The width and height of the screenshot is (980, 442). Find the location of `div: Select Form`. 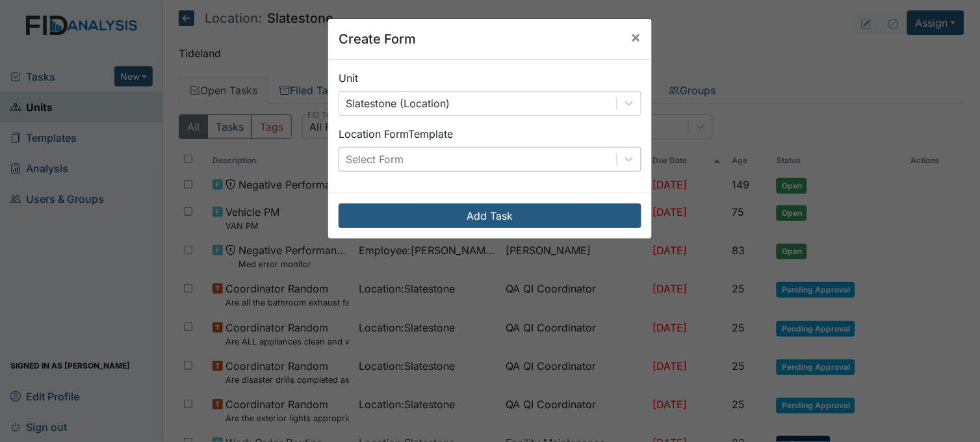

div: Select Form is located at coordinates (374, 159).